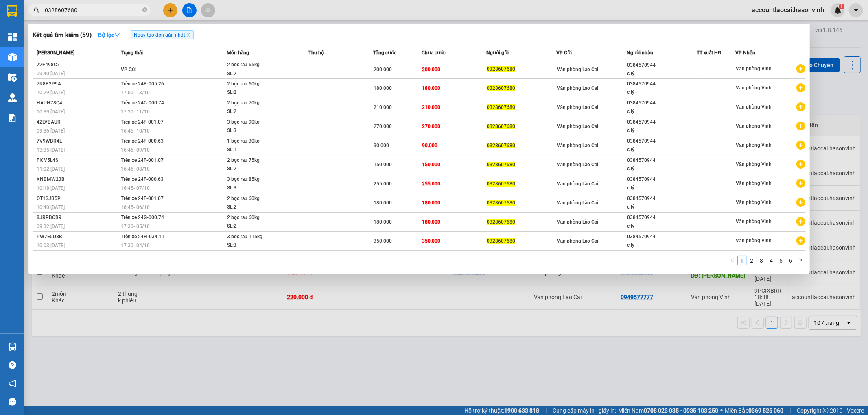  I want to click on span: Ngày tạo đơn gần nhất, so click(162, 35).